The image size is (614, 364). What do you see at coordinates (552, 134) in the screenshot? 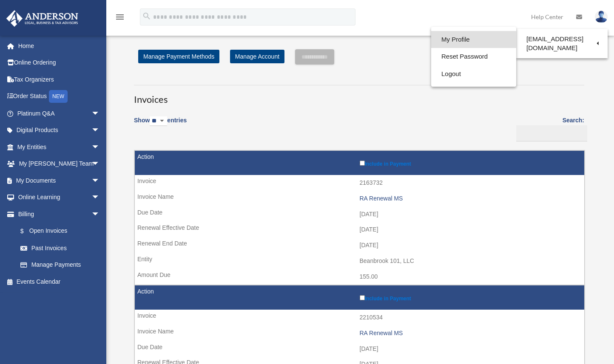
I see `input: Search:` at bounding box center [552, 134].